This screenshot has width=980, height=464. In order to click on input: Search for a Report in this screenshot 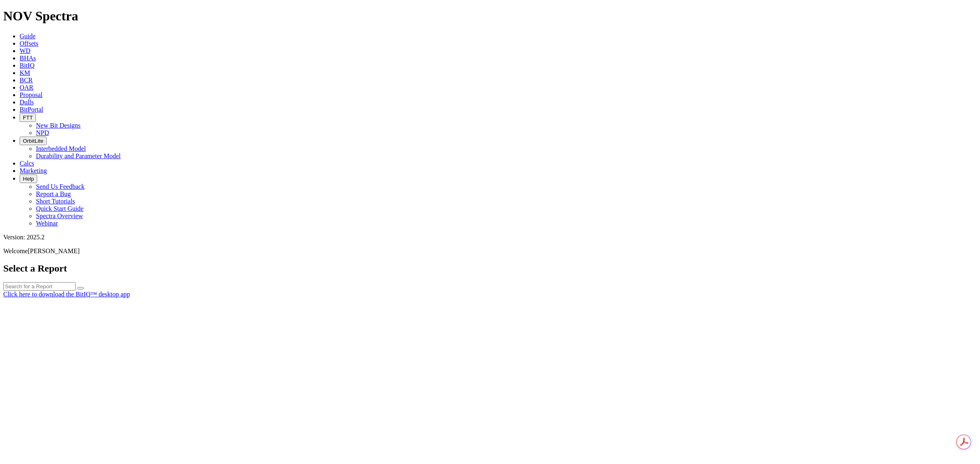, I will do `click(39, 286)`.